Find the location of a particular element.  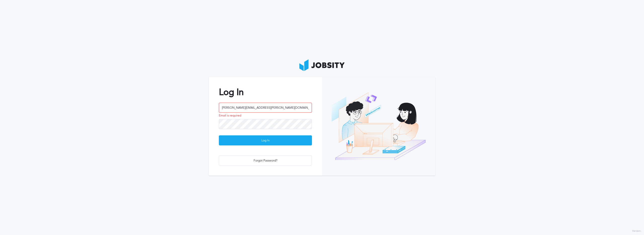

button: Log In is located at coordinates (265, 140).